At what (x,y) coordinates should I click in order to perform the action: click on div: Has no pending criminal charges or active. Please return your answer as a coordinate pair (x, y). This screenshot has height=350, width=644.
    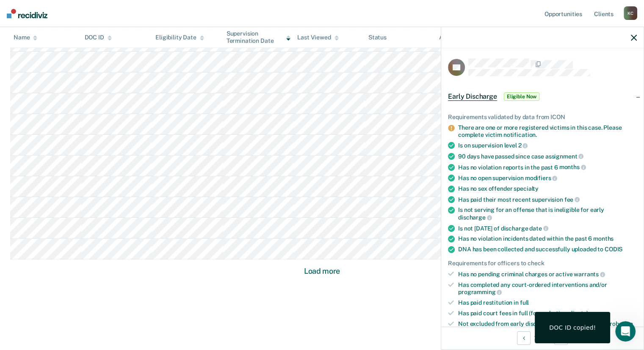
    Looking at the image, I should click on (547, 274).